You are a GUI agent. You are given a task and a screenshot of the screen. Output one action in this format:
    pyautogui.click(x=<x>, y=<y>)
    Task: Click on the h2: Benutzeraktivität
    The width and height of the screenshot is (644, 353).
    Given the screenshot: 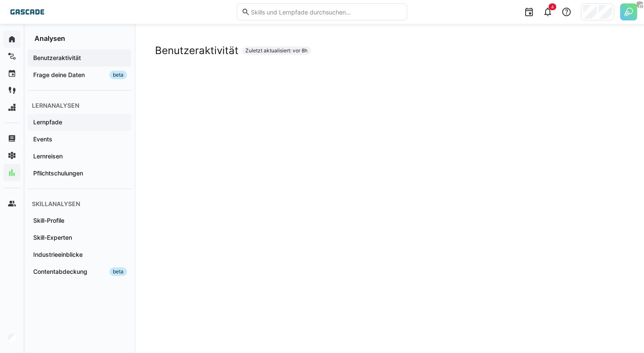 What is the action you would take?
    pyautogui.click(x=197, y=51)
    